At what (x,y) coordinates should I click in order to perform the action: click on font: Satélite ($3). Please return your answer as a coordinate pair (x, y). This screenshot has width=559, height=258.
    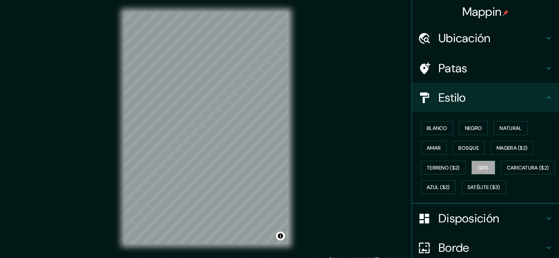
    Looking at the image, I should click on (484, 188).